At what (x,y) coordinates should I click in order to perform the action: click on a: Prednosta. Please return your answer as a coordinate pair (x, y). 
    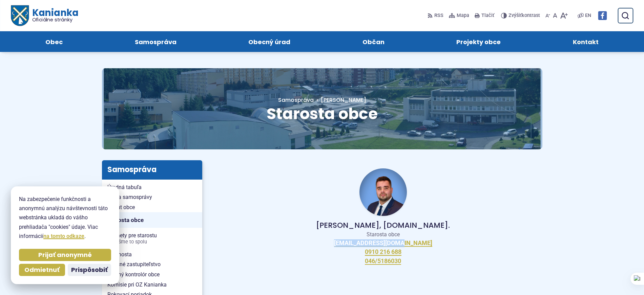
    Looking at the image, I should click on (152, 254).